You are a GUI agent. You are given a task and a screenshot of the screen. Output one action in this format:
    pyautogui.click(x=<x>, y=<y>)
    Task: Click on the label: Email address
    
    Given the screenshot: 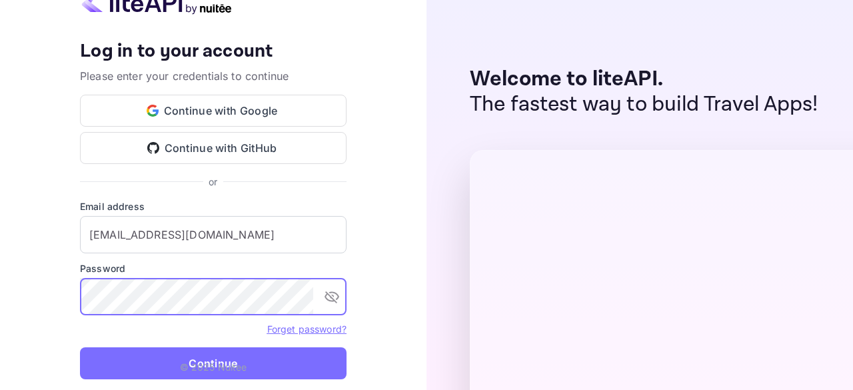 What is the action you would take?
    pyautogui.click(x=213, y=206)
    